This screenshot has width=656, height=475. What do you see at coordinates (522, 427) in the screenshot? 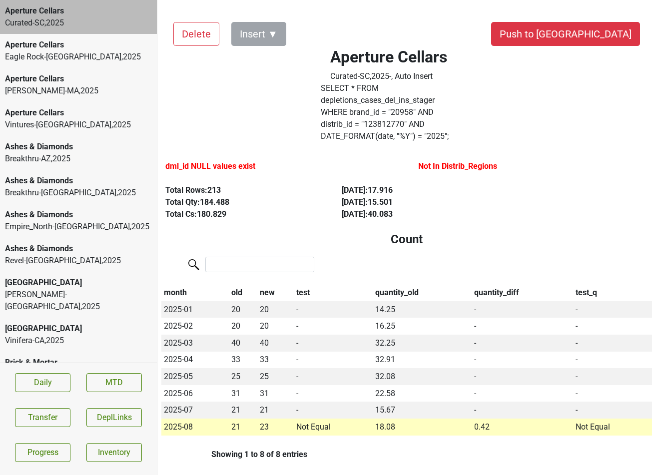
I see `td: 0.42` at bounding box center [522, 427].